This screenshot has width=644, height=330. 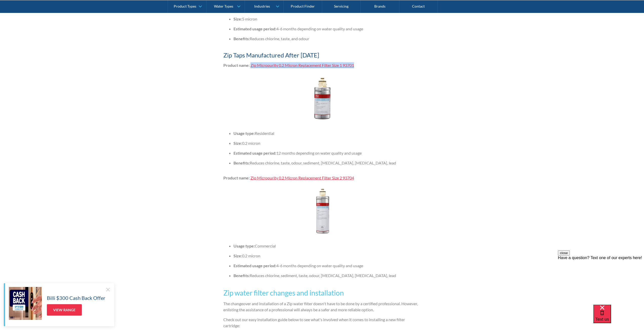 What do you see at coordinates (25, 303) in the screenshot?
I see `img: Billi $300 Cash Back Offer` at bounding box center [25, 303].